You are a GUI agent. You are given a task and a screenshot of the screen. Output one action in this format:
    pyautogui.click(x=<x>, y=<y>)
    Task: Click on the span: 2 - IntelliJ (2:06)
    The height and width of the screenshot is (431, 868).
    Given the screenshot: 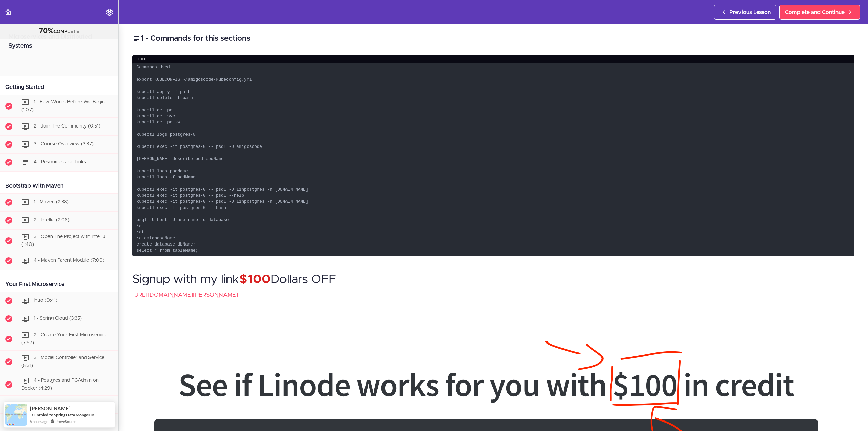 What is the action you would take?
    pyautogui.click(x=52, y=220)
    